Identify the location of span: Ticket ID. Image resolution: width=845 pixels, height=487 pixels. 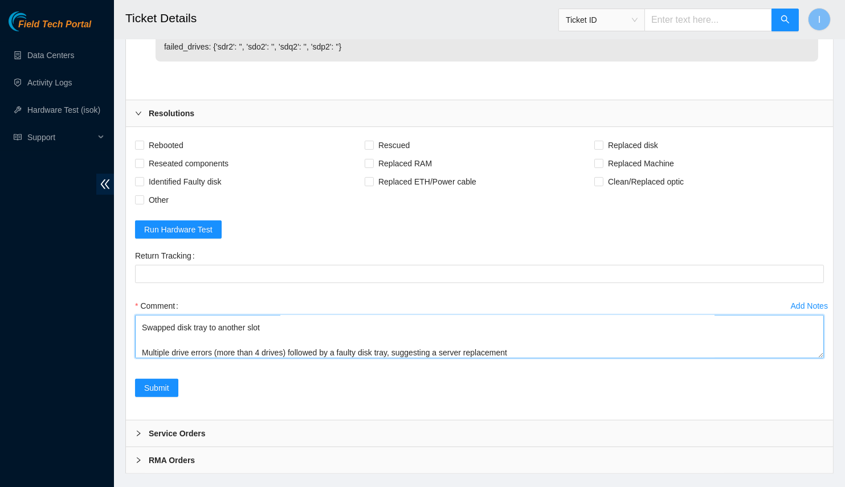
(602, 20).